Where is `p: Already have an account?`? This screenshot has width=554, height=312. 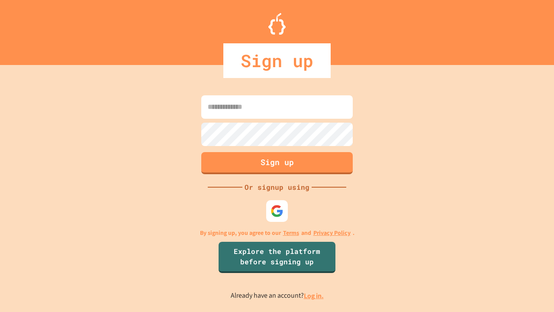
p: Already have an account? is located at coordinates (277, 295).